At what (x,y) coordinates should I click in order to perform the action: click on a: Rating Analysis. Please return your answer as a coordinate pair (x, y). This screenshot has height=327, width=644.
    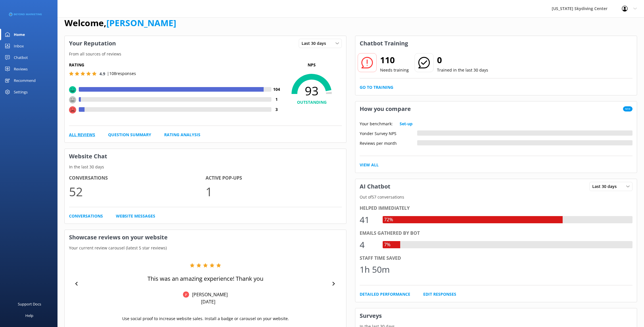
    Looking at the image, I should click on (182, 135).